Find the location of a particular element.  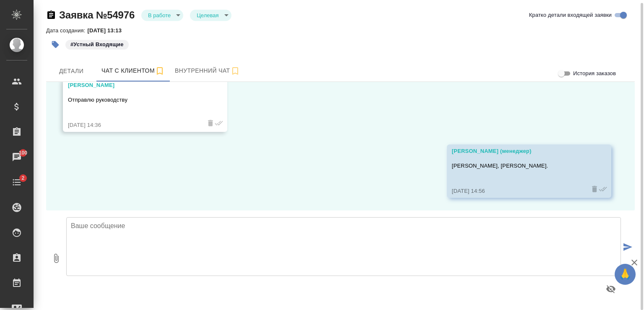

span: Внутренний чат is located at coordinates (208, 71).